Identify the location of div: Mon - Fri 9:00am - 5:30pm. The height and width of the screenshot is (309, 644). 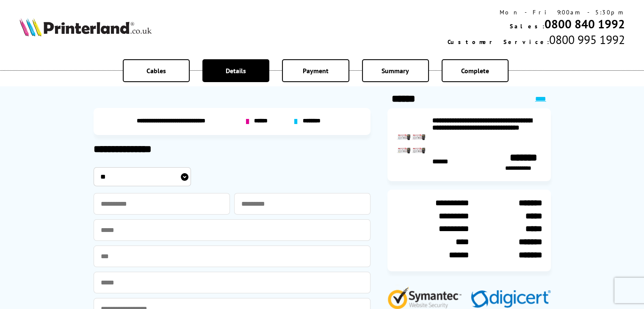
(535, 12).